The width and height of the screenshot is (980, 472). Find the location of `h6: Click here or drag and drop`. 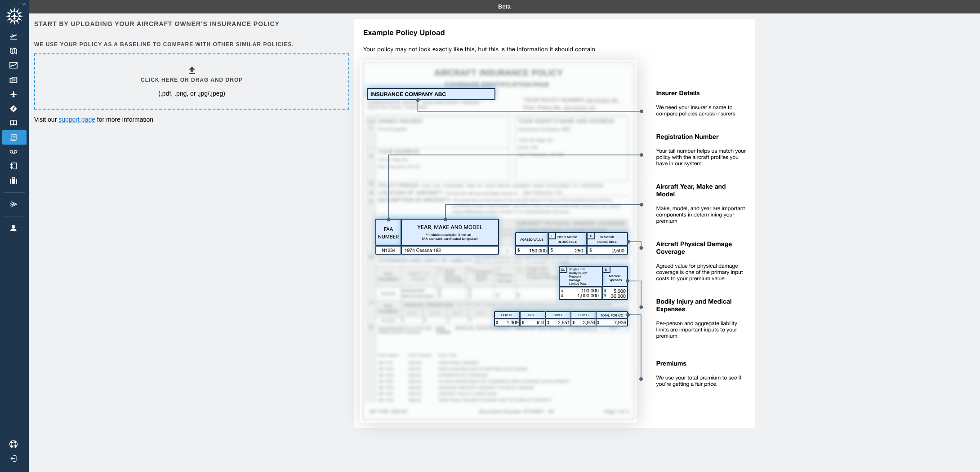

h6: Click here or drag and drop is located at coordinates (192, 80).